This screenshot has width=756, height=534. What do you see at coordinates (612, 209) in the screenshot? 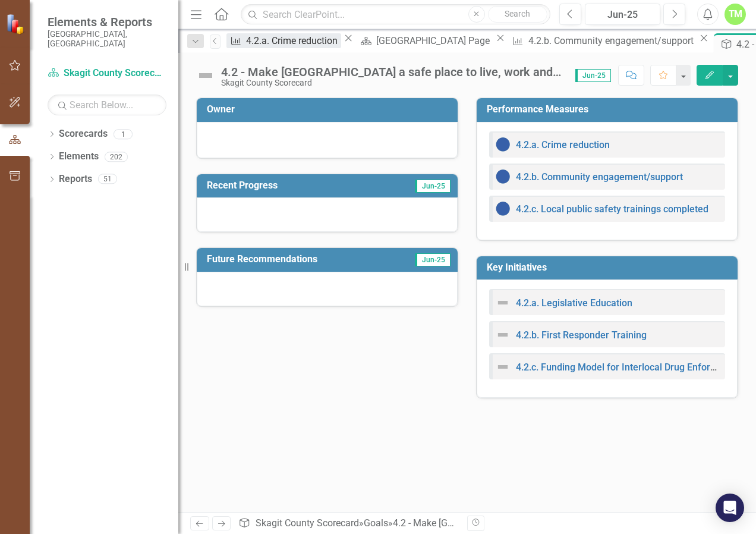
I see `a: 4.2.c. Local public safety trainings completed` at bounding box center [612, 209].